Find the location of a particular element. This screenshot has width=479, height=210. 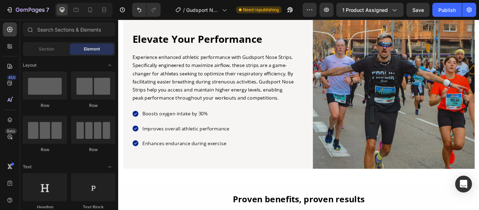

div: Publish is located at coordinates (447, 10).